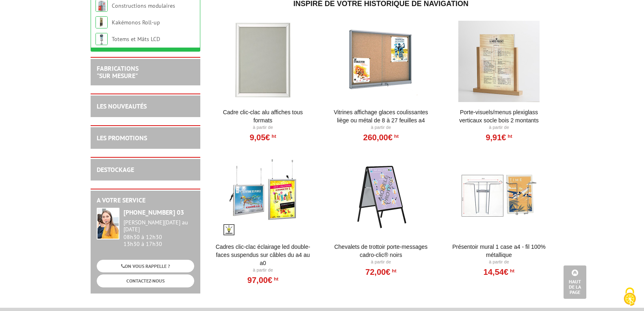  I want to click on a: Cadres clic-clac éclairage LED double-faces suspendus sur câbles du A4 au A0, so click(263, 255).